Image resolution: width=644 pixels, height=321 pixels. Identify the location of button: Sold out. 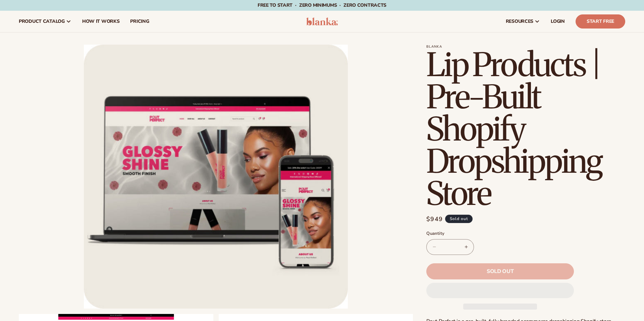
(500, 271).